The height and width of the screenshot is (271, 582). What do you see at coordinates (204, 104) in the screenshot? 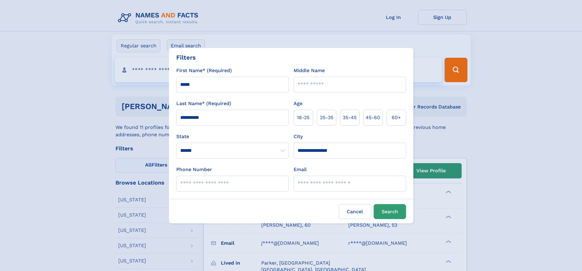
I see `label: Last Name* (Required)` at bounding box center [204, 104].